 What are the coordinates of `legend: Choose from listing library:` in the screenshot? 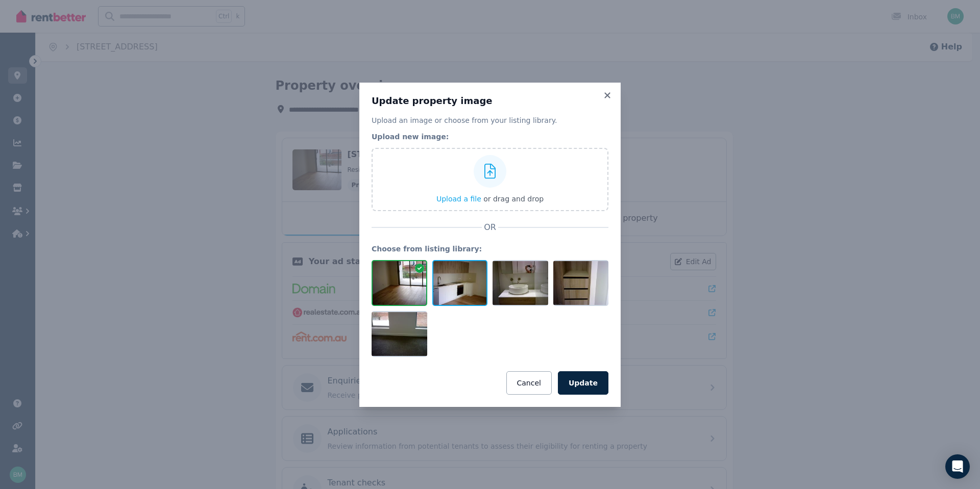 It's located at (490, 249).